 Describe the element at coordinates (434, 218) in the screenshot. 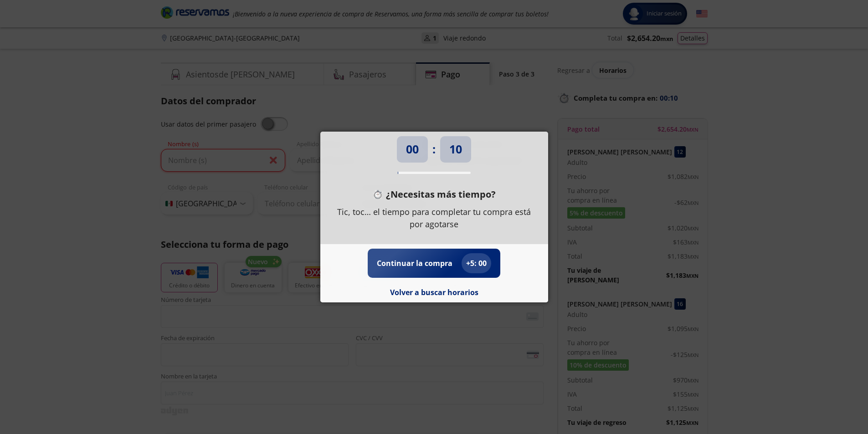

I see `p: Tic, toc… el tiempo para completar tu compra está por agotarse` at that location.